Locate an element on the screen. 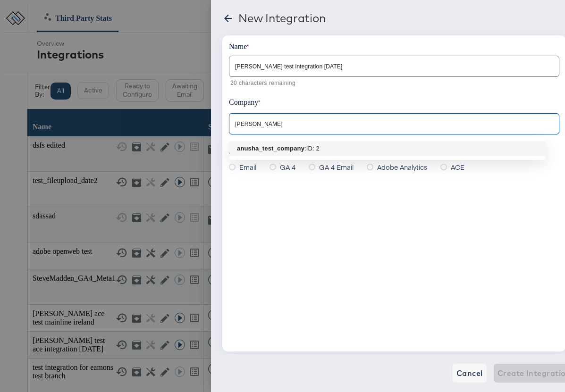 The height and width of the screenshot is (392, 565). input: Begin typing to find companies is located at coordinates (387, 124).